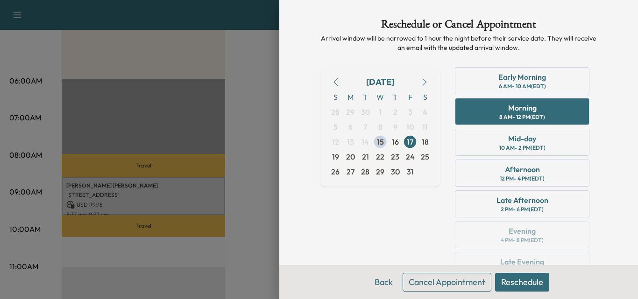  What do you see at coordinates (350, 127) in the screenshot?
I see `span: 6` at bounding box center [350, 127].